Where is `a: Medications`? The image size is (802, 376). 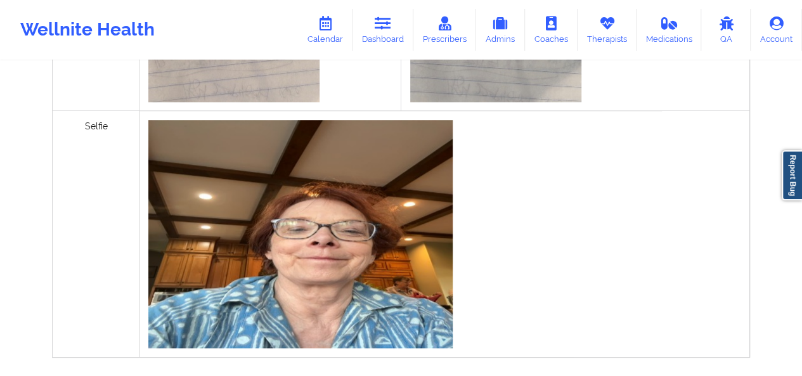
a: Medications is located at coordinates (669, 30).